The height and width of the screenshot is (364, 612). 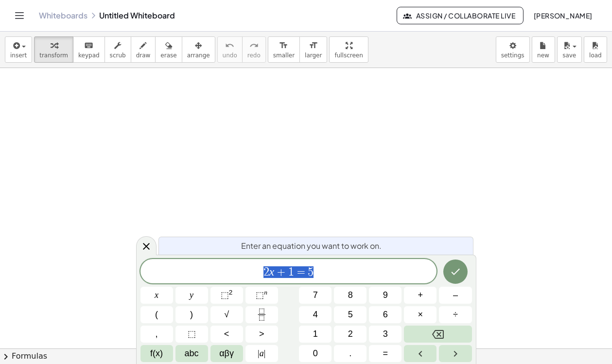 I want to click on button: 6, so click(x=385, y=314).